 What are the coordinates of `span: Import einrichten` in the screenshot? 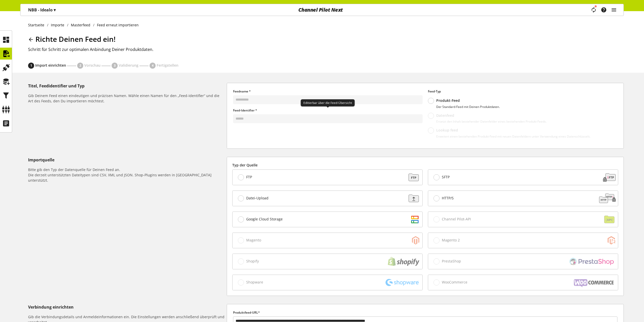 It's located at (50, 65).